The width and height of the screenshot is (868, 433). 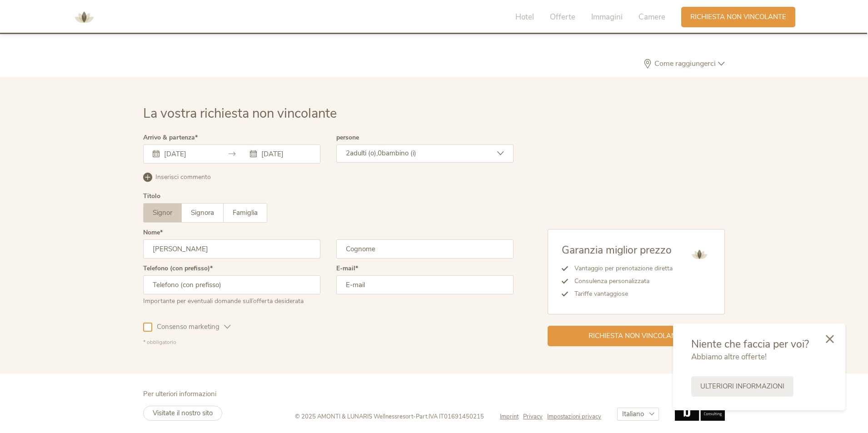 What do you see at coordinates (188, 327) in the screenshot?
I see `span: Consenso marketing` at bounding box center [188, 327].